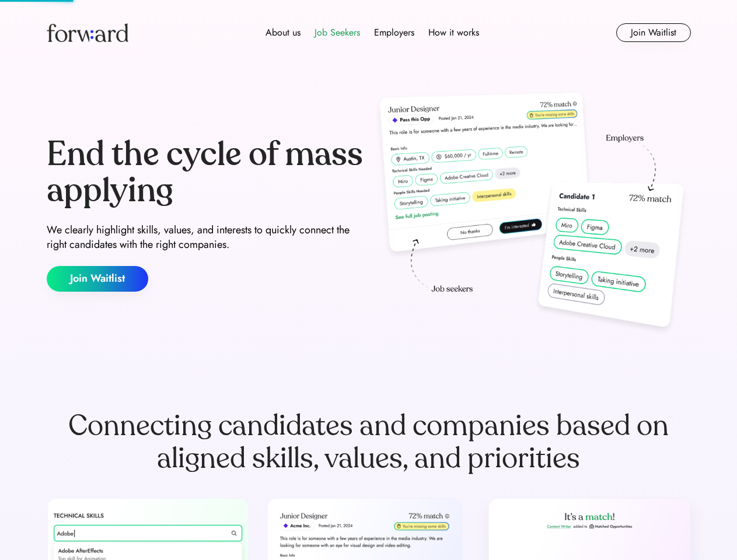  What do you see at coordinates (206, 172) in the screenshot?
I see `div: End the cycle of mass applying` at bounding box center [206, 172].